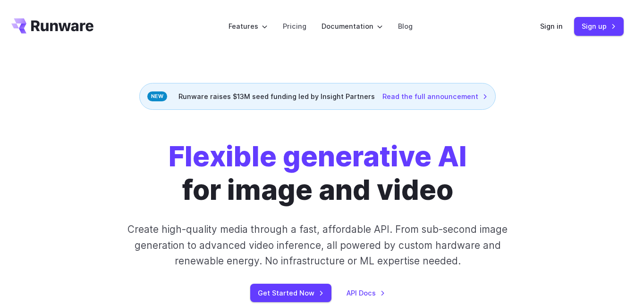  What do you see at coordinates (318, 173) in the screenshot?
I see `h1: for image and video` at bounding box center [318, 173].